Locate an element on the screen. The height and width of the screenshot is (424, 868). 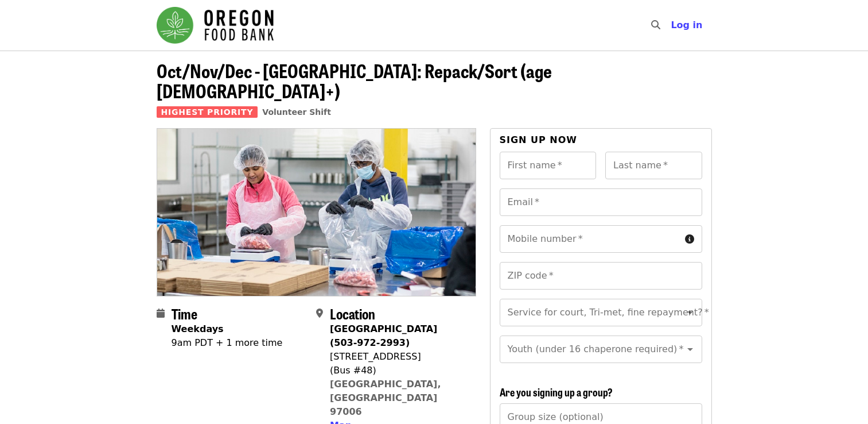
span: Highest Priority is located at coordinates (208, 112).